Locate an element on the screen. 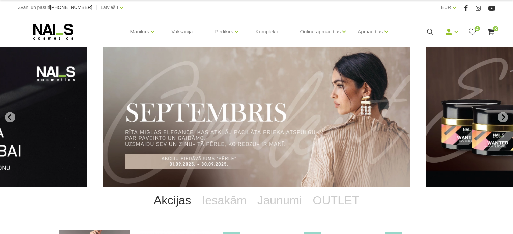  li: 1 of 11 is located at coordinates (256, 117).